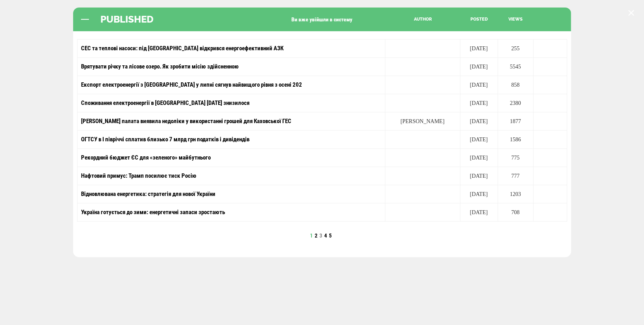  What do you see at coordinates (331, 236) in the screenshot?
I see `a: 5` at bounding box center [331, 236].